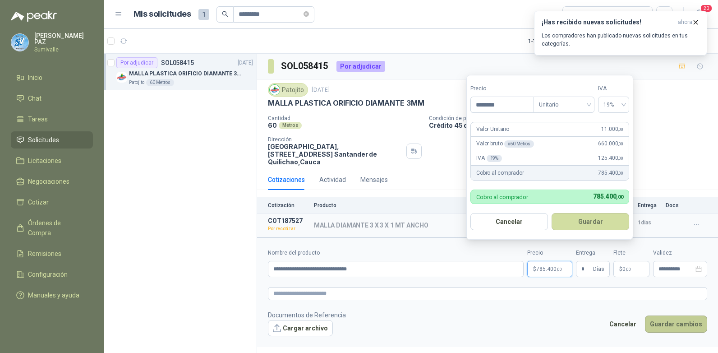  What do you see at coordinates (204, 14) in the screenshot?
I see `span: 1` at bounding box center [204, 14].